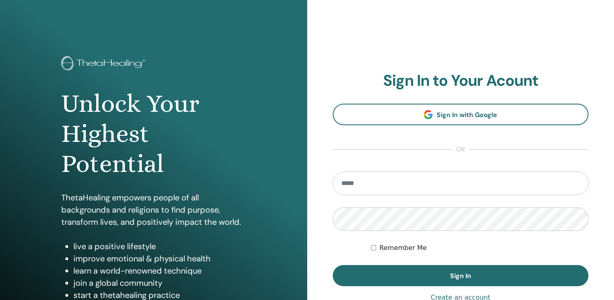 The image size is (614, 300). What do you see at coordinates (159, 246) in the screenshot?
I see `li: live a positive lifestyle` at bounding box center [159, 246].